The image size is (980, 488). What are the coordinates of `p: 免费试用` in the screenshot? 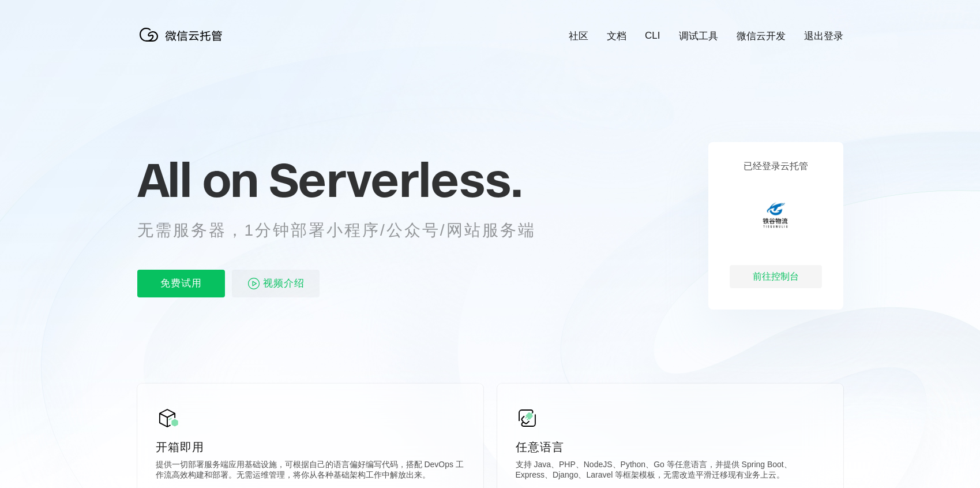 It's located at (181, 283).